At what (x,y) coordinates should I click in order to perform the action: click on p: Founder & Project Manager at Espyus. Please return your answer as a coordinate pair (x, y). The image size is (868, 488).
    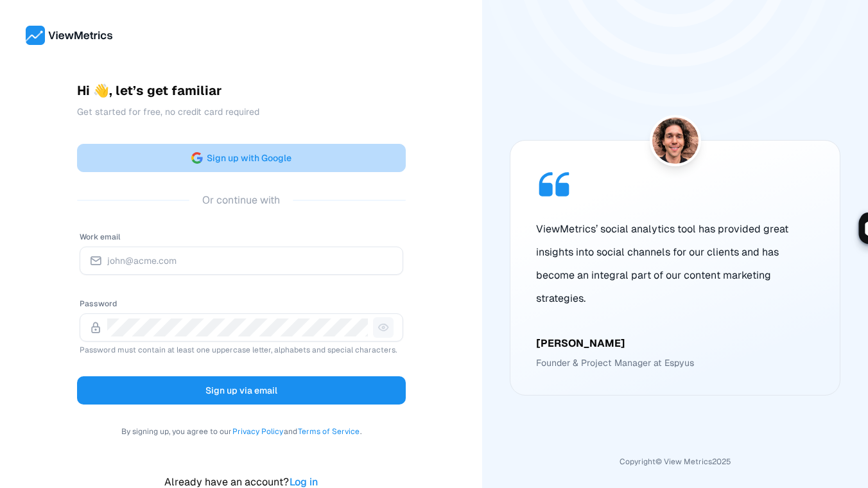
    Looking at the image, I should click on (675, 363).